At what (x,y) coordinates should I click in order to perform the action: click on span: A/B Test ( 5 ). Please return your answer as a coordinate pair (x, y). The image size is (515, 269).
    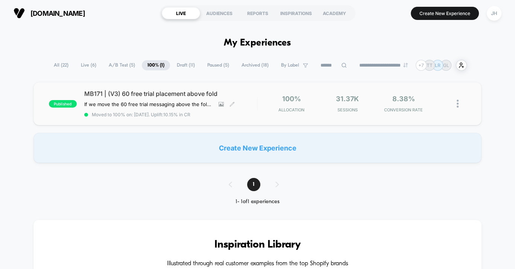
    Looking at the image, I should click on (122, 65).